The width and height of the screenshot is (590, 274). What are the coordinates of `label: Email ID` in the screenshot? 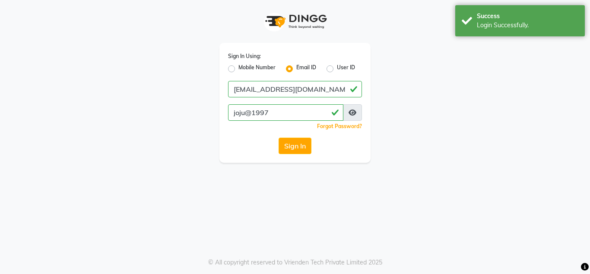 It's located at (306, 69).